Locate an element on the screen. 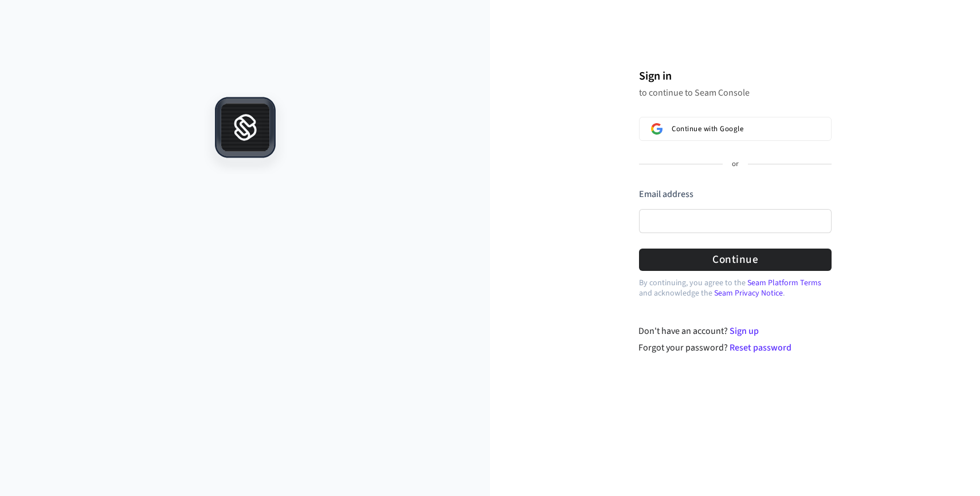 Image resolution: width=980 pixels, height=496 pixels. p: or is located at coordinates (735, 164).